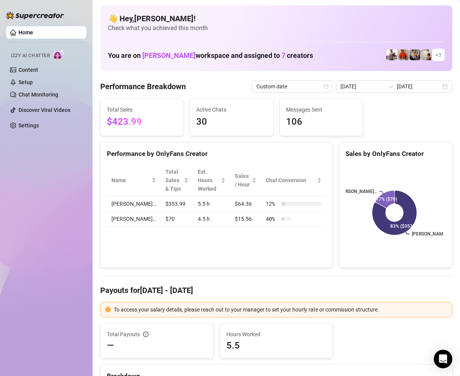  Describe the element at coordinates (174, 180) in the screenshot. I see `span: Total Sales & Tips` at that location.